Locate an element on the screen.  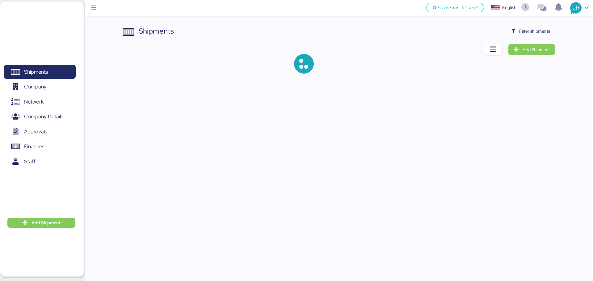
a: Network is located at coordinates (40, 102).